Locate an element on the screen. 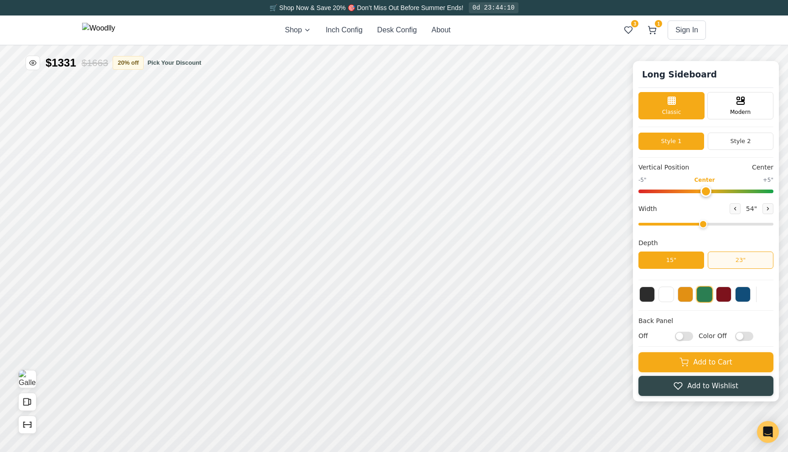 The width and height of the screenshot is (788, 452). button: 1 is located at coordinates (652, 30).